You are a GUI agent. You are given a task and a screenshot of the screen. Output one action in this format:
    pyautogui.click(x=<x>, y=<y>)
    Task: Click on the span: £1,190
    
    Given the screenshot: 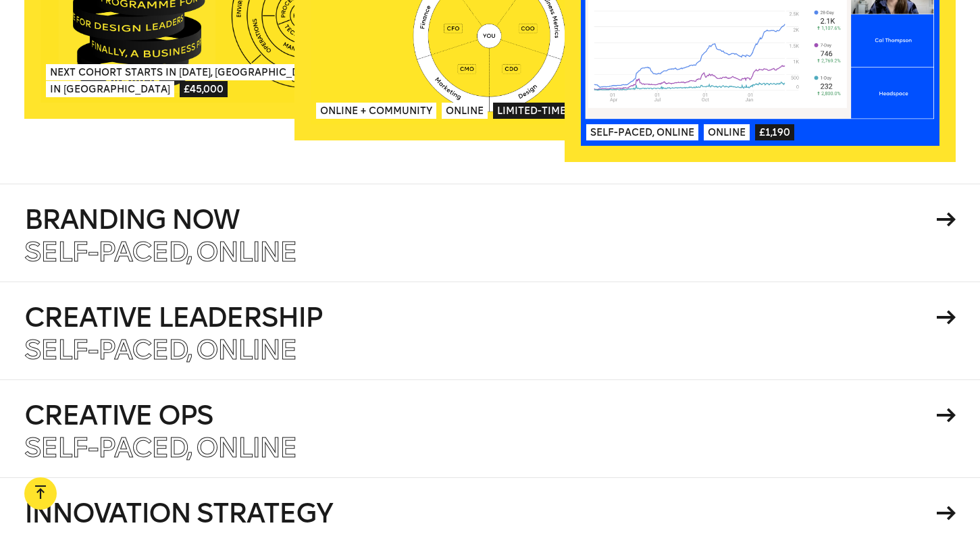 What is the action you would take?
    pyautogui.click(x=774, y=132)
    